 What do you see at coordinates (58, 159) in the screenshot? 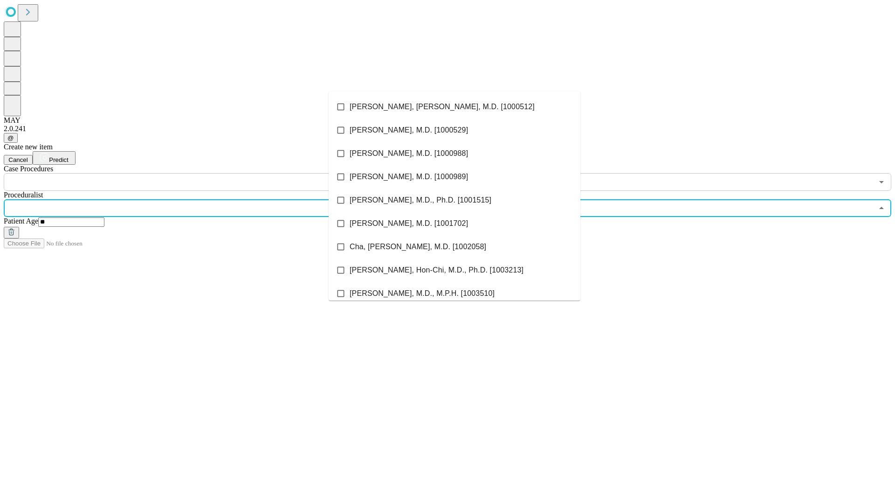
I see `span: Predict` at bounding box center [58, 159].